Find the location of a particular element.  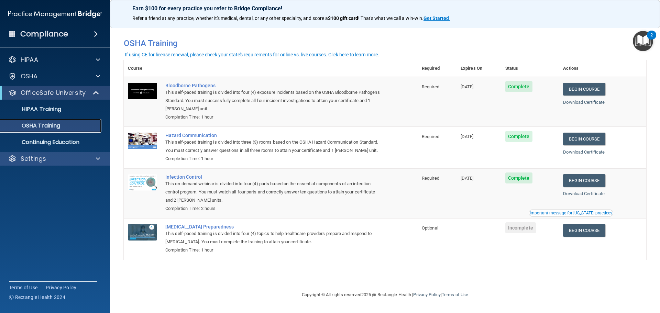

div: 2 is located at coordinates (651, 40).